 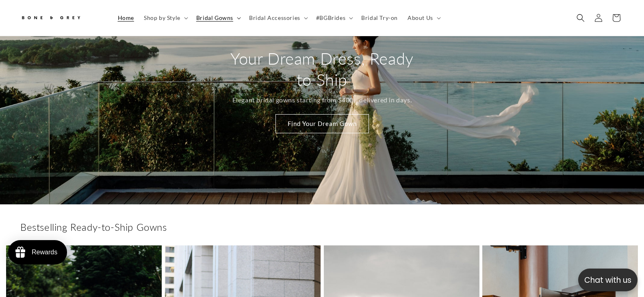 I want to click on summary: Search, so click(x=580, y=18).